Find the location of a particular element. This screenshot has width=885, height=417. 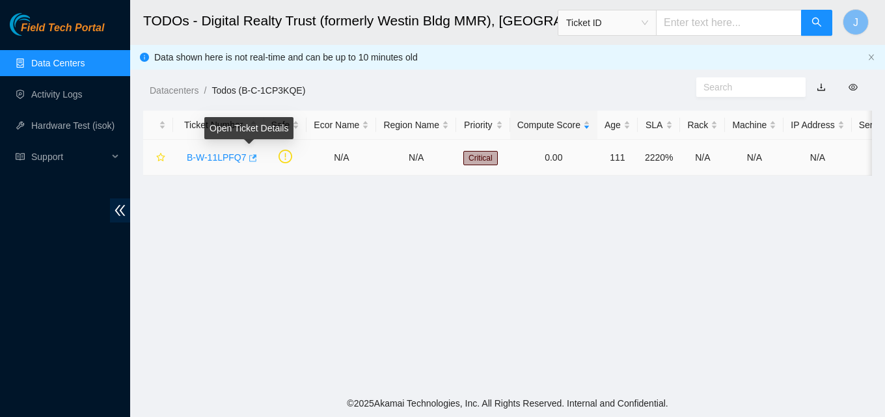

td: 2220% is located at coordinates (659, 157).